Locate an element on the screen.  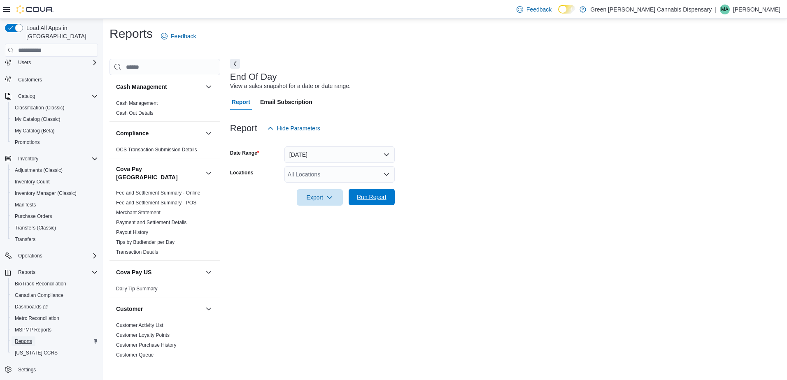
button: Run Report is located at coordinates (372, 197).